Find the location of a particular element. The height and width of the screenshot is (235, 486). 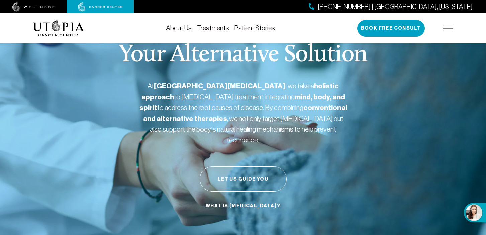

p: Your Alternative Solution is located at coordinates (243, 55).